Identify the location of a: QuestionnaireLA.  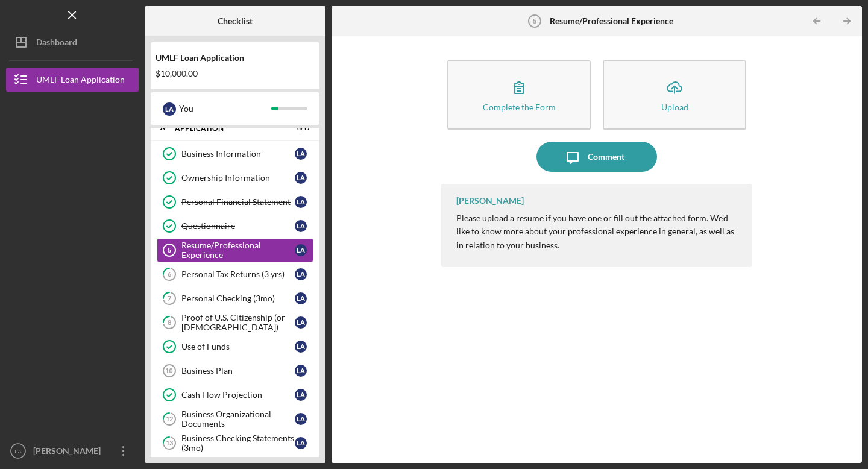
(235, 226).